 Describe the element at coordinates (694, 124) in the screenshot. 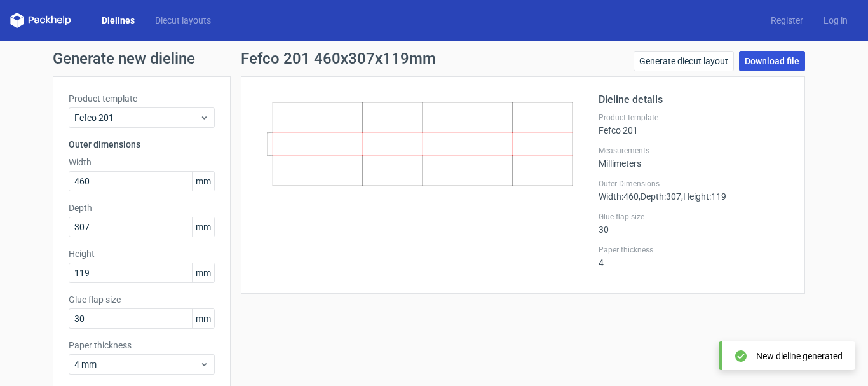

I see `div: Fefco 201` at that location.